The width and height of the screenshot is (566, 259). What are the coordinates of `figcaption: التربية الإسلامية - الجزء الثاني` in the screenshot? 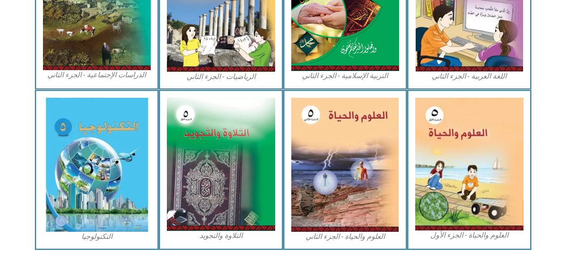 It's located at (345, 76).